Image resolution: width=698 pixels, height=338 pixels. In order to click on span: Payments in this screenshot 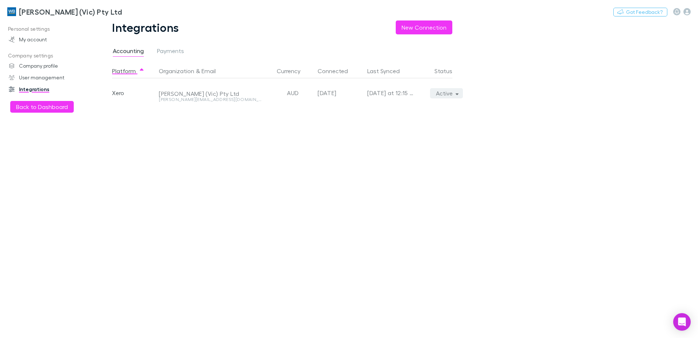, I will do `click(171, 52)`.